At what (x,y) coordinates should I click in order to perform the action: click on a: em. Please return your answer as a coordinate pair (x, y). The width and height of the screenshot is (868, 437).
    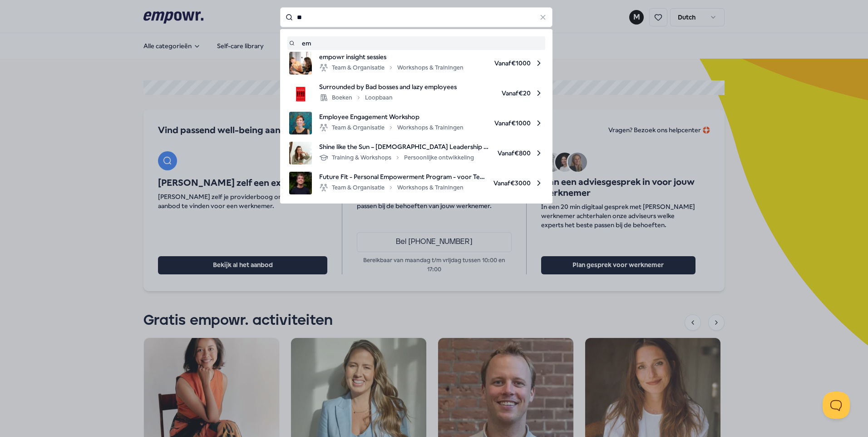
    Looking at the image, I should click on (417, 43).